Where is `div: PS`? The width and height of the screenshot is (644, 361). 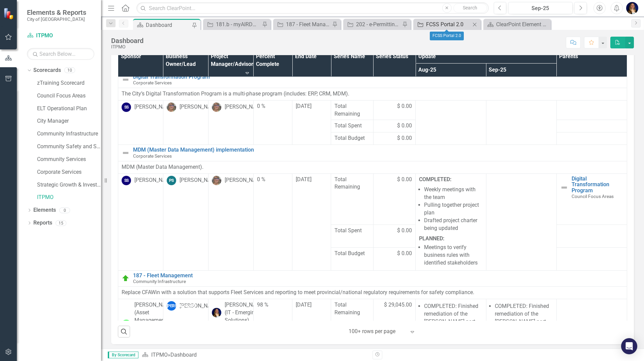 div: PS is located at coordinates (171, 181).